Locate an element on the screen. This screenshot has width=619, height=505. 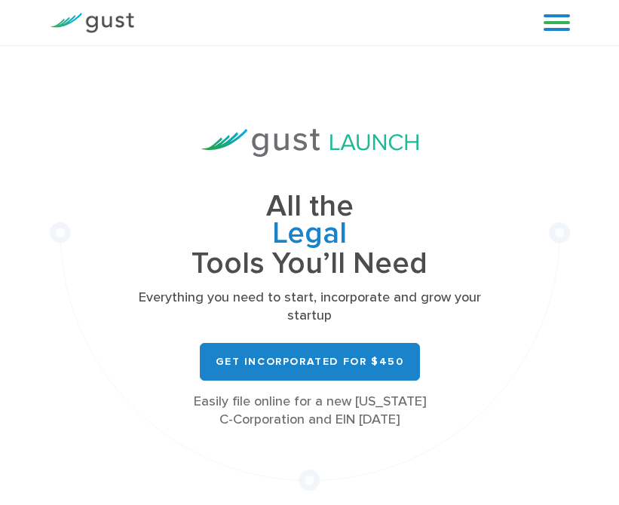
h1: All the Tools You’ll Need is located at coordinates (309, 235).